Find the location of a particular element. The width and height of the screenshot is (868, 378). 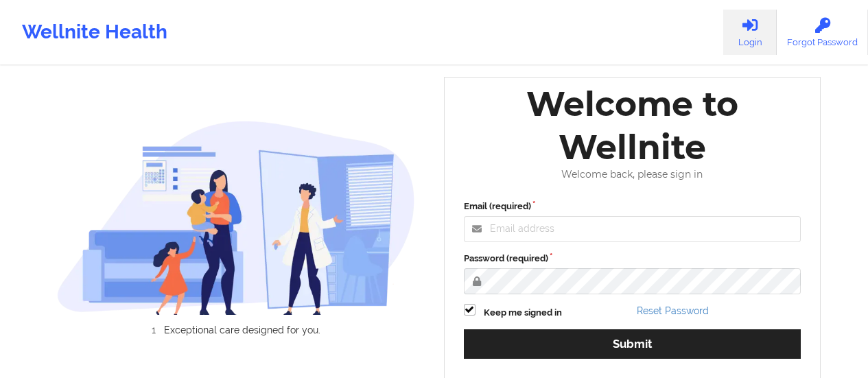

li: Exceptional care designed for you. is located at coordinates (242, 330).